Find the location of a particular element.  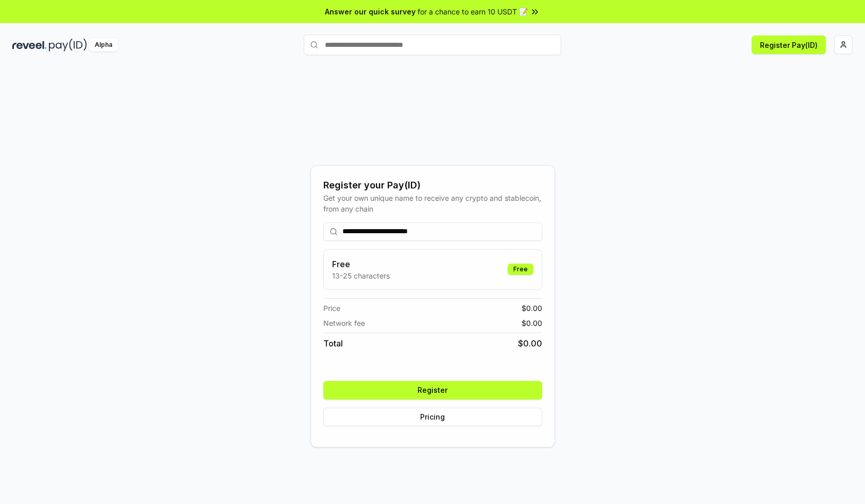

div: Get your own unique name to receive any crypto and stablecoin, from any chain is located at coordinates (433, 203).